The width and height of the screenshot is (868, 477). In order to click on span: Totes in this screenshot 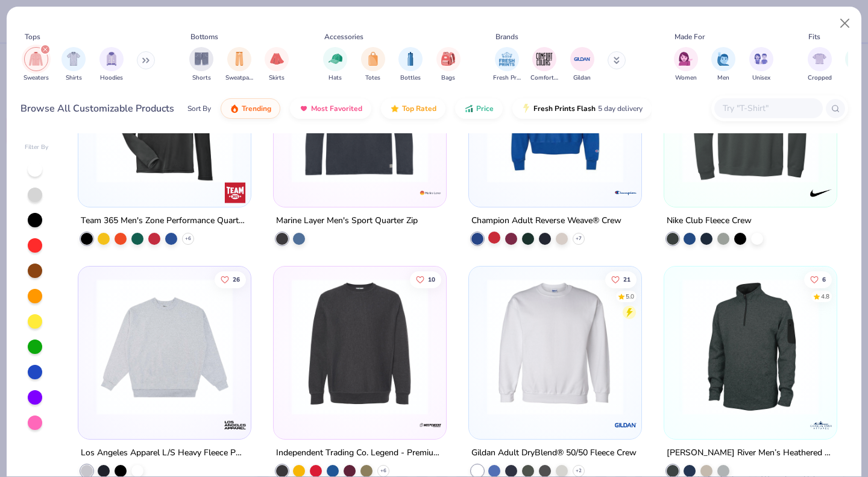, I will do `click(372, 78)`.